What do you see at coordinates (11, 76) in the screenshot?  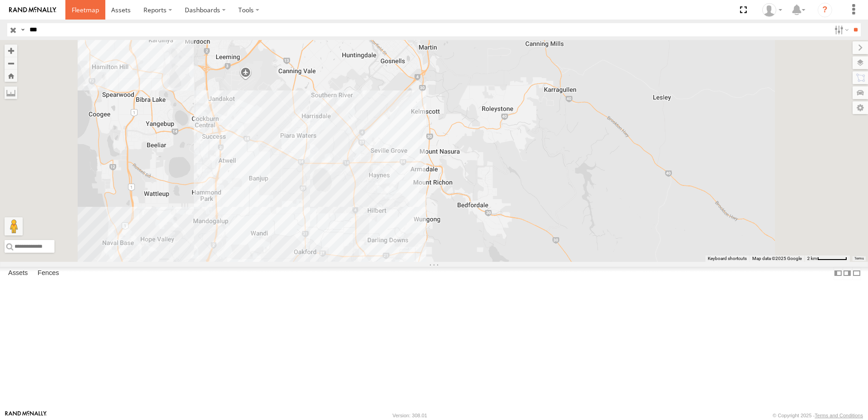 I see `button: Zoom Home` at bounding box center [11, 76].